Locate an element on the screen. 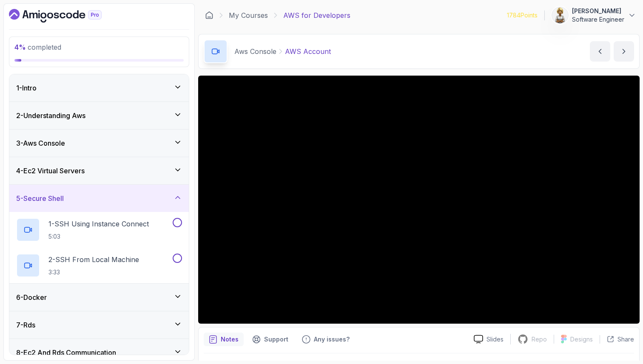  p: 1784 Points is located at coordinates (522, 16).